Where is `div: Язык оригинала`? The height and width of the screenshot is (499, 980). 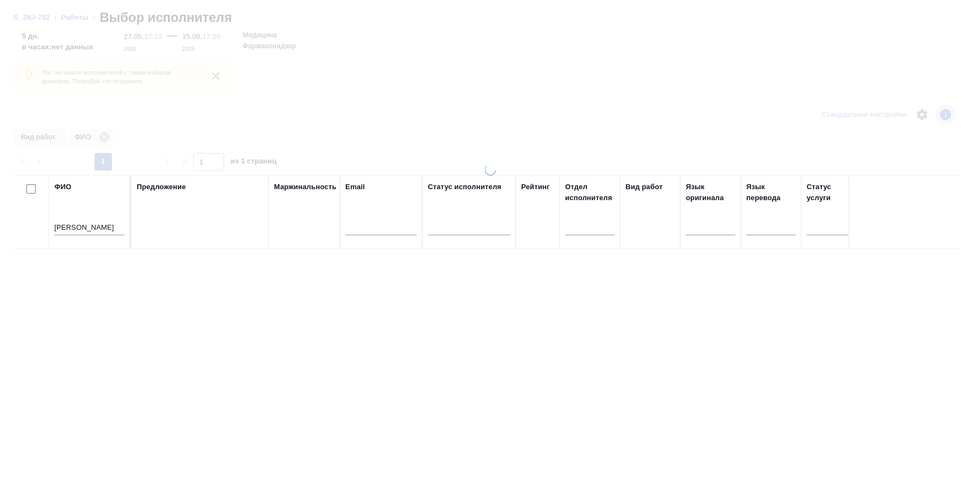 div: Язык оригинала is located at coordinates (710, 192).